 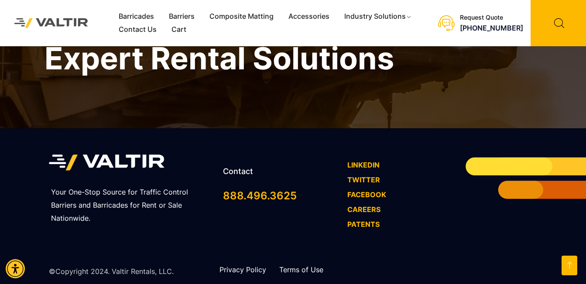 I want to click on a: FACEBOOK - open in a new tab, so click(x=367, y=195).